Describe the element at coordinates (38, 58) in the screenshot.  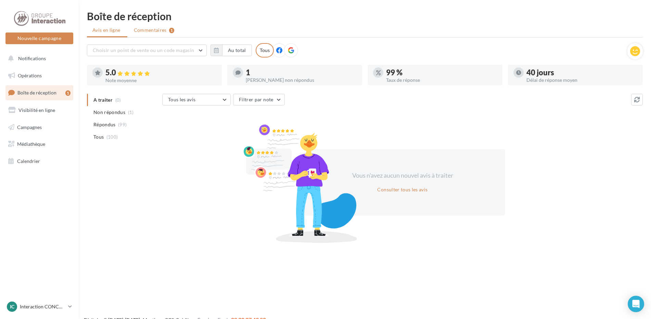
I see `button: Notifications` at that location.